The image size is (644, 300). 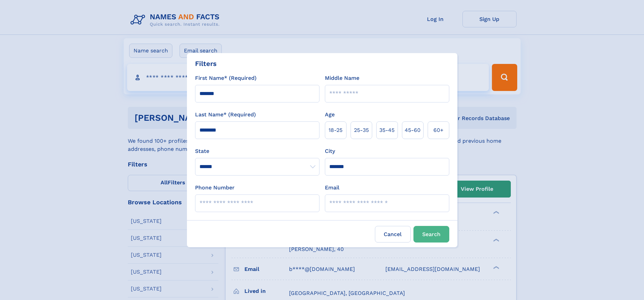 I want to click on label: Middle Name, so click(x=342, y=79).